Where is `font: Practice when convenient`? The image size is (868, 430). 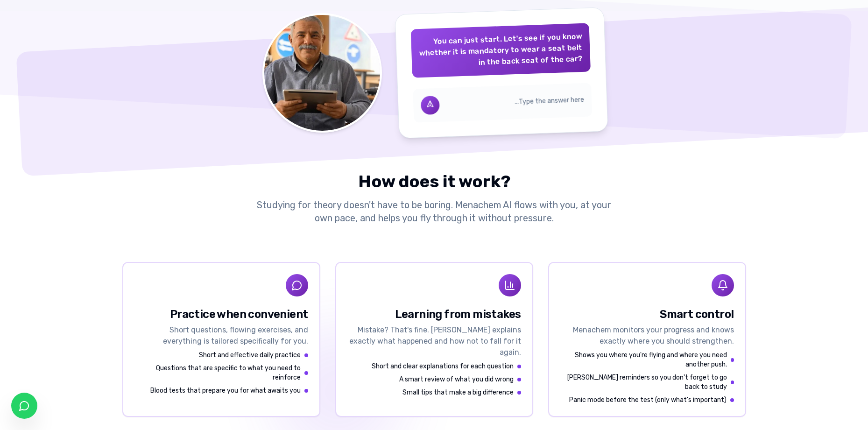
font: Practice when convenient is located at coordinates (239, 315).